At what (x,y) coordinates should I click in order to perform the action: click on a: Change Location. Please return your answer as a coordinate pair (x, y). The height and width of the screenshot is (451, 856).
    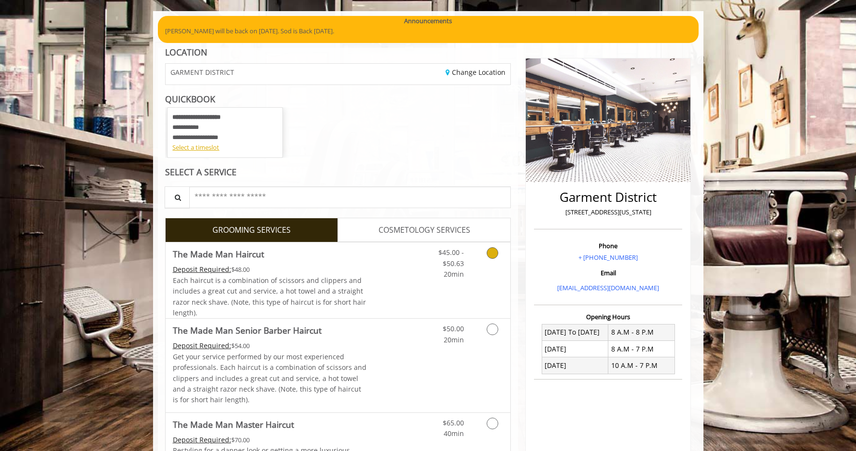
    Looking at the image, I should click on (476, 72).